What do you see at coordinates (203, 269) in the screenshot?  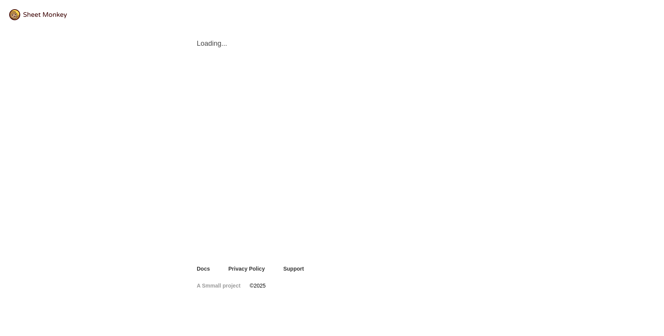 I see `a: Docs` at bounding box center [203, 269].